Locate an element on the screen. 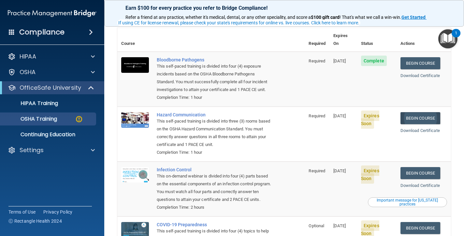  div: Bloodborne Pathogens is located at coordinates (214, 60).